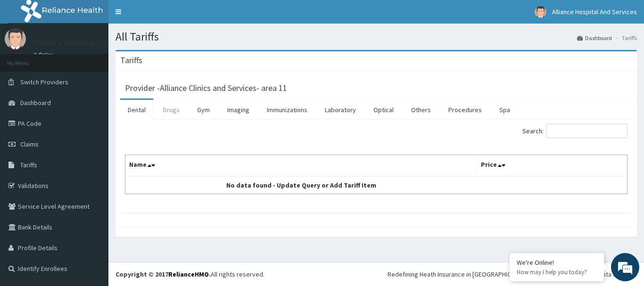  Describe the element at coordinates (29, 165) in the screenshot. I see `span: Tariffs` at that location.